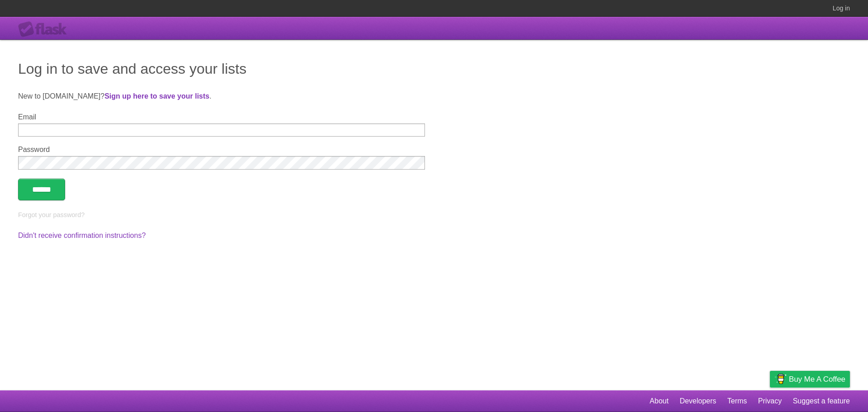  What do you see at coordinates (222, 149) in the screenshot?
I see `label: Password` at bounding box center [222, 149].